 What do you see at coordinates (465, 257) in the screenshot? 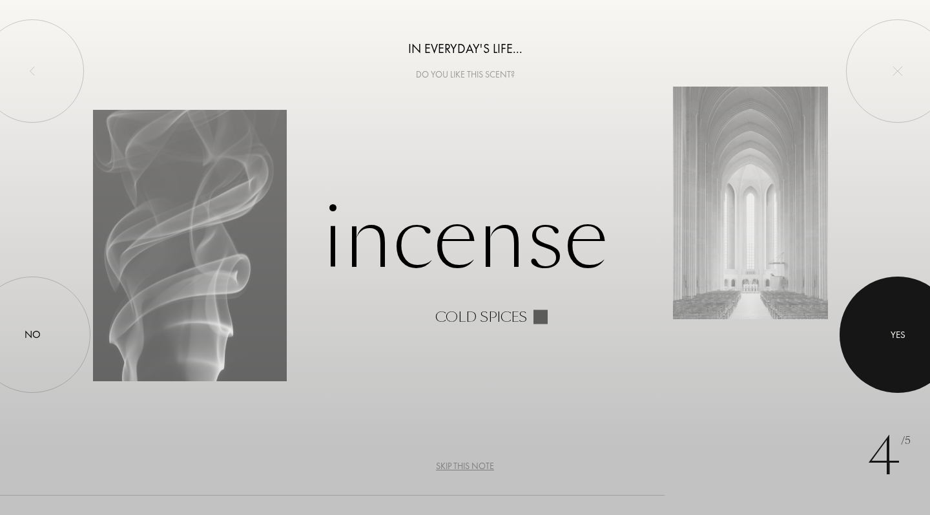
I see `div: Incense` at bounding box center [465, 257].